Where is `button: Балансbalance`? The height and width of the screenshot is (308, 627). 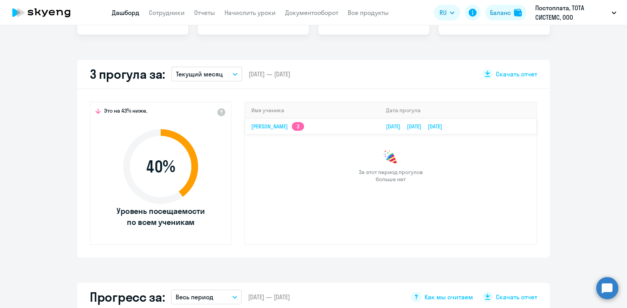 button: Балансbalance is located at coordinates (506, 13).